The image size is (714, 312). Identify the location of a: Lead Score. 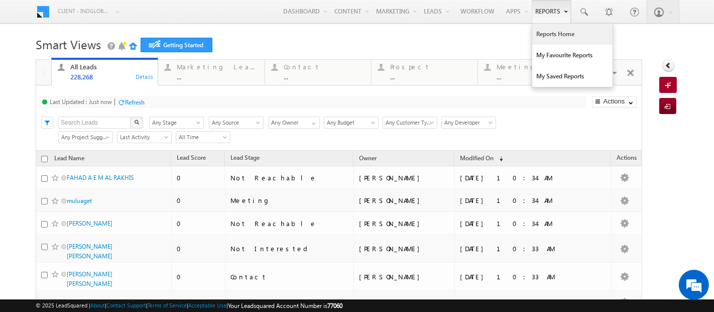
(191, 159).